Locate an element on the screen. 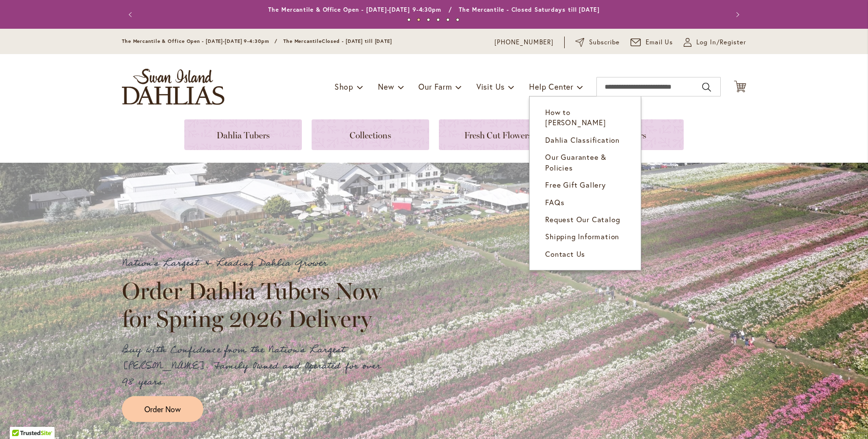  button: 3 of 6 is located at coordinates (428, 19).